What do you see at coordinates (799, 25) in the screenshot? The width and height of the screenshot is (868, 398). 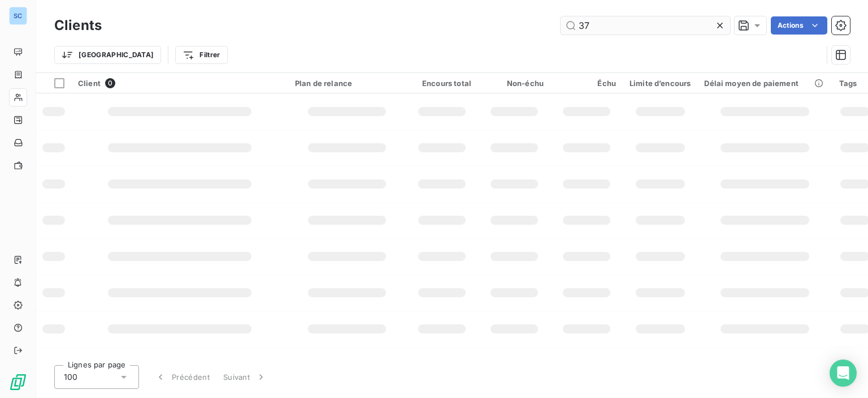 I see `button: Actions` at bounding box center [799, 25].